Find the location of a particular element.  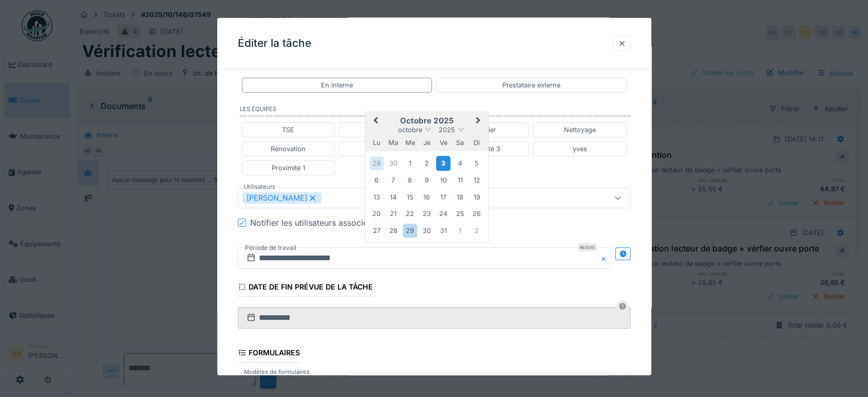

div: Choose lundi 6 octobre 2025 is located at coordinates (376, 180).